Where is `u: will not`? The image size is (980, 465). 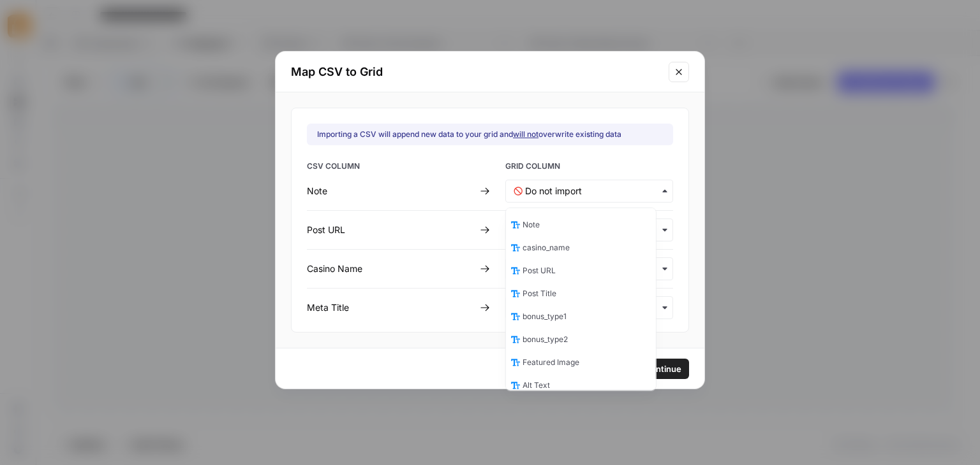
u: will not is located at coordinates (525, 134).